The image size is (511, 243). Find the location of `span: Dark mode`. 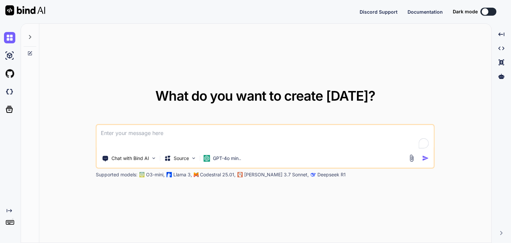

span: Dark mode is located at coordinates (465, 12).